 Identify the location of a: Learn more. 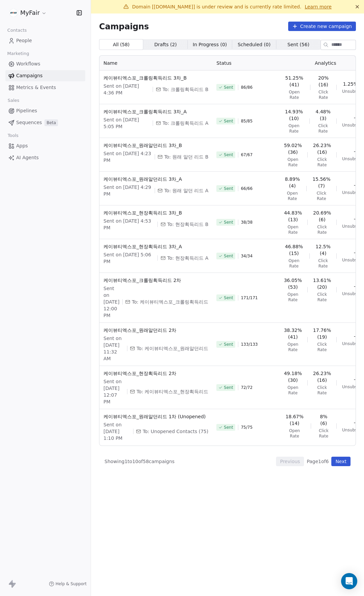
(318, 7).